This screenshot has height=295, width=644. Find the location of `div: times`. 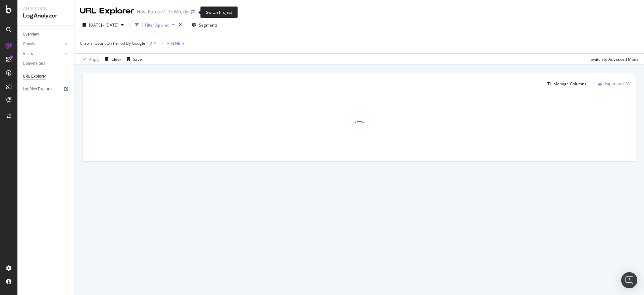

div: times is located at coordinates (180, 25).